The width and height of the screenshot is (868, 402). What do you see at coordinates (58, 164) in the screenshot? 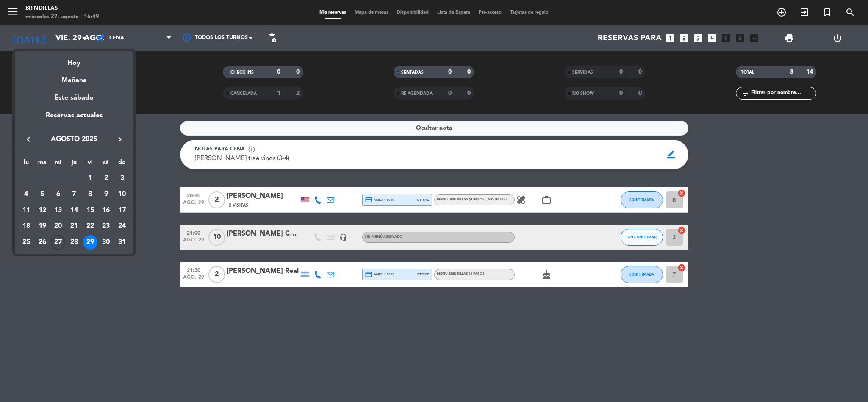
I see `th: miércoles` at bounding box center [58, 164].